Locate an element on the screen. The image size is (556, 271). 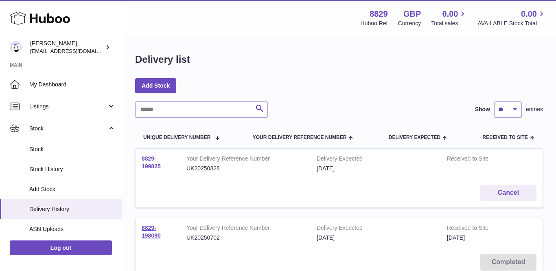
span: Received to Site is located at coordinates (505, 137).